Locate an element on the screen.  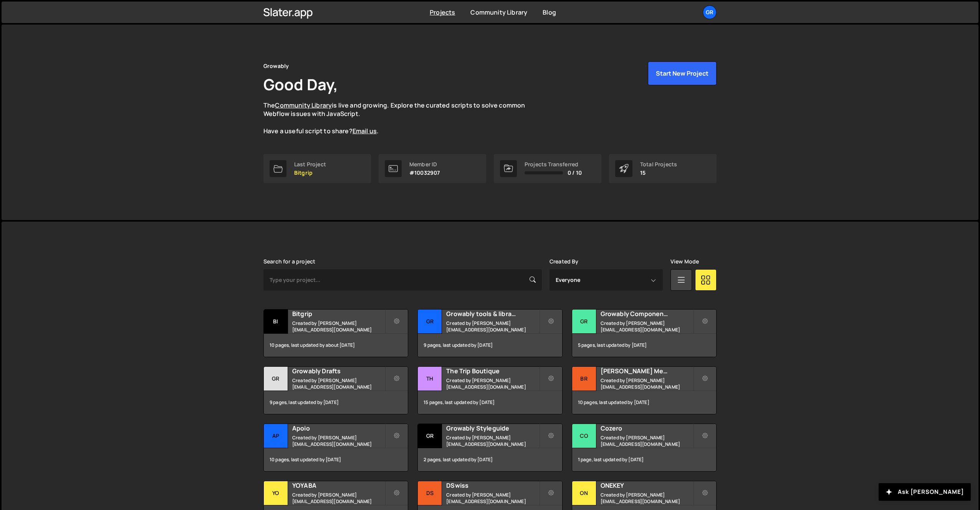
a: Email us is located at coordinates (364, 131).